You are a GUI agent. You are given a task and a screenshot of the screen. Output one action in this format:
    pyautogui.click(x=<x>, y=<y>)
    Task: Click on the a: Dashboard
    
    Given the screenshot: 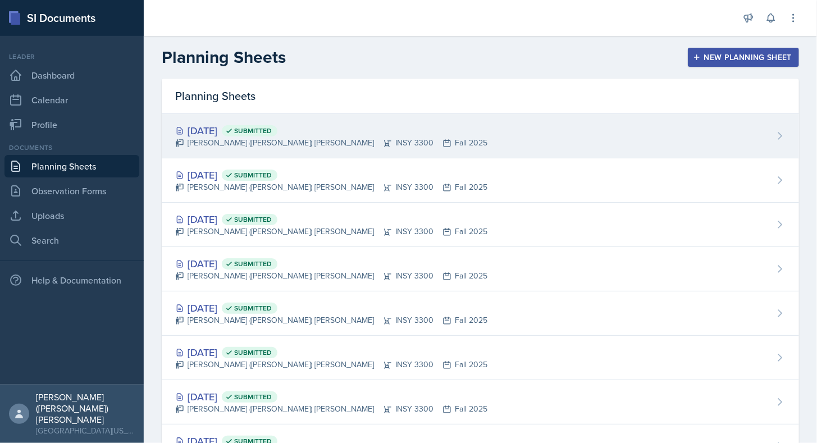 What is the action you would take?
    pyautogui.click(x=72, y=75)
    